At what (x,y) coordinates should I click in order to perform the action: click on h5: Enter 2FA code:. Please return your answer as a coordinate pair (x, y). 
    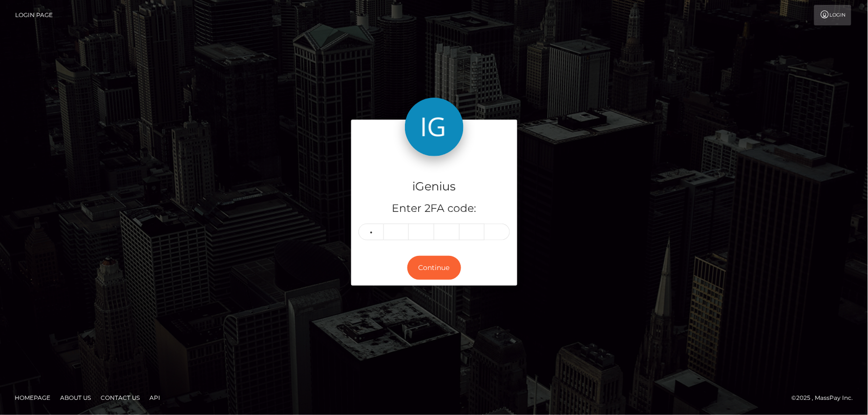
    Looking at the image, I should click on (435, 209).